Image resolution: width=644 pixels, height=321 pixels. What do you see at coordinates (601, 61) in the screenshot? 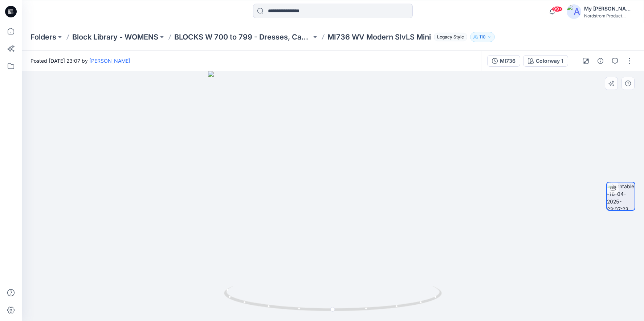
I see `button: Details` at bounding box center [601, 61].